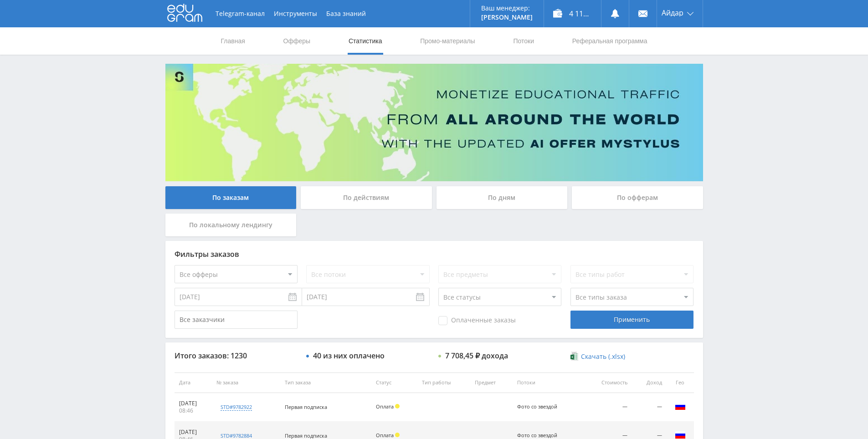 This screenshot has width=868, height=439. What do you see at coordinates (491, 382) in the screenshot?
I see `th: Предмет` at bounding box center [491, 382].